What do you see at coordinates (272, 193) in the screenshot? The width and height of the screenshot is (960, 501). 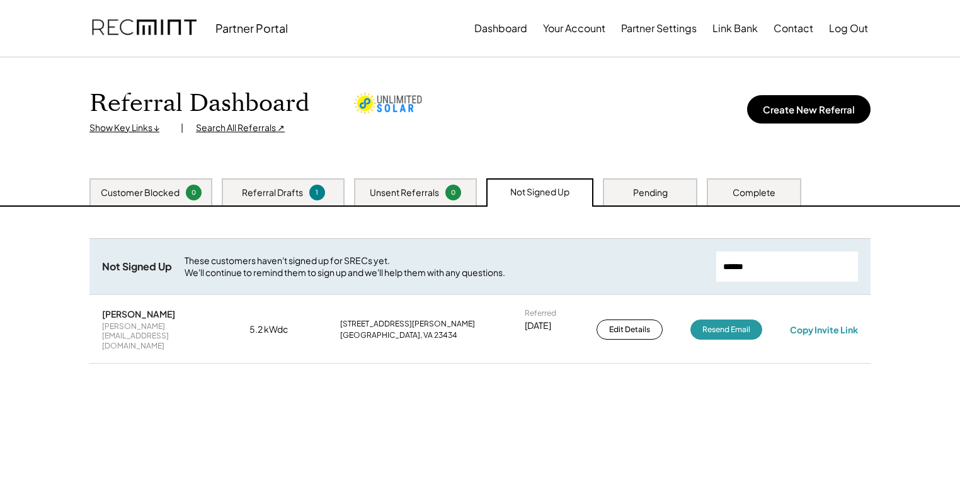 I see `div: Referral Drafts` at bounding box center [272, 193].